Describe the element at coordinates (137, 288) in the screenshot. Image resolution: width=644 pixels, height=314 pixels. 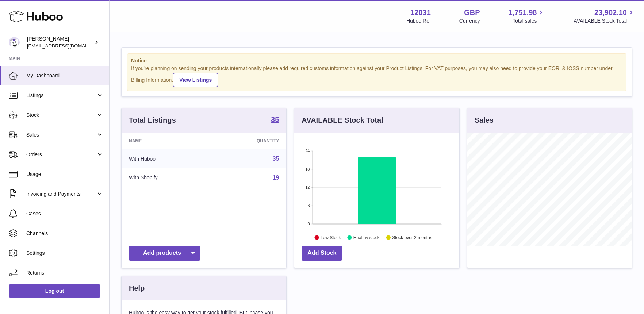
I see `h3: Help` at that location.